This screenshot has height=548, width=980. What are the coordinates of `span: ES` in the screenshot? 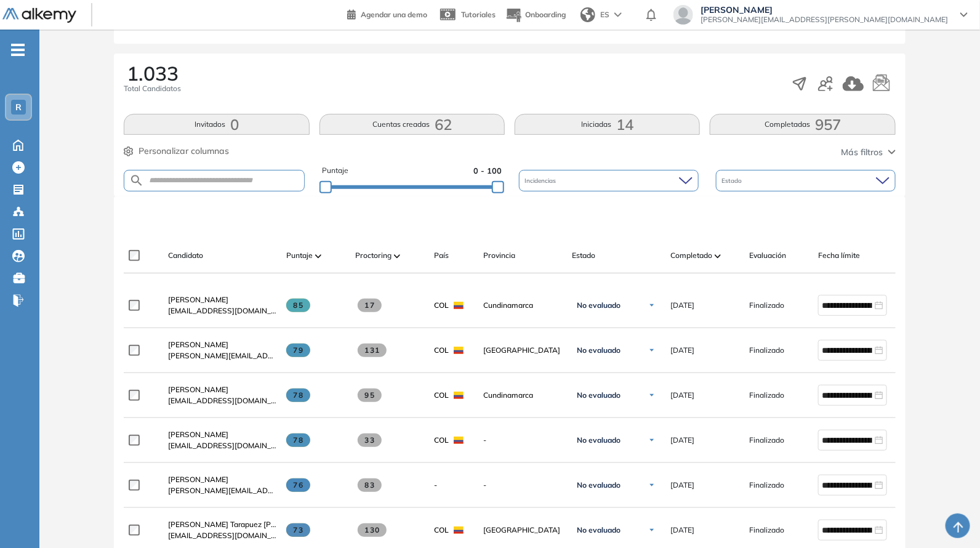 It's located at (605, 15).